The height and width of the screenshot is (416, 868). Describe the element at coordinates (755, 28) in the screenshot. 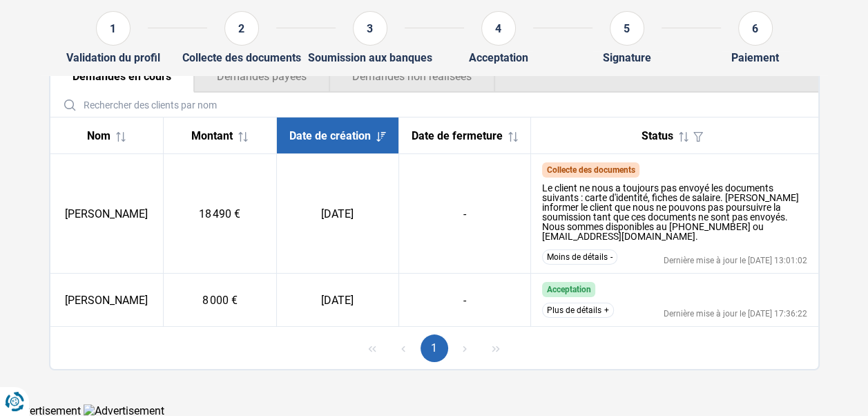

I see `div: 6` at that location.